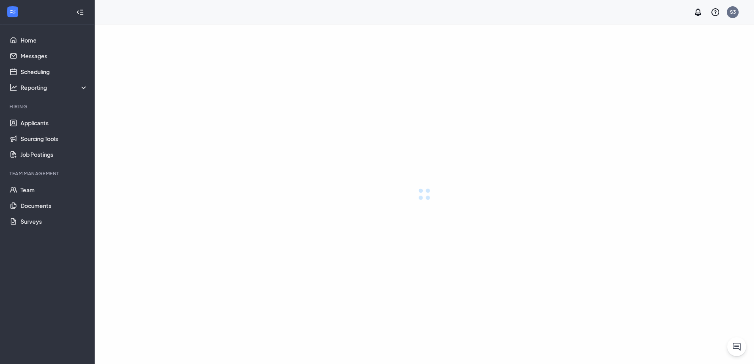  I want to click on svg: ChatActive, so click(736, 347).